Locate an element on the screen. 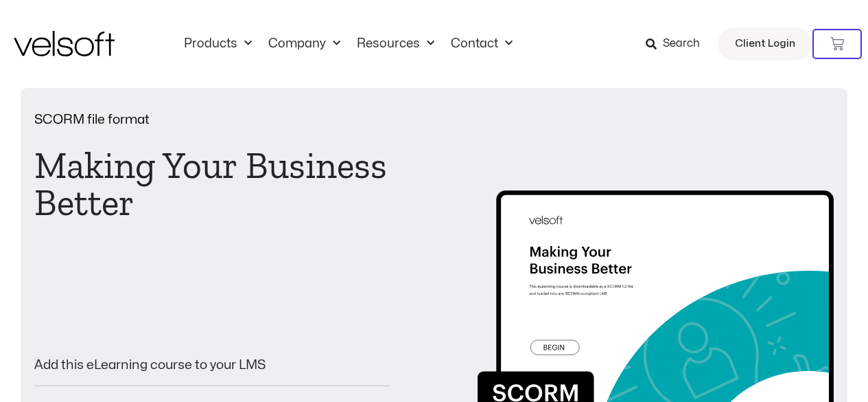 This screenshot has width=868, height=402. a: ProductsMenu Toggle is located at coordinates (218, 44).